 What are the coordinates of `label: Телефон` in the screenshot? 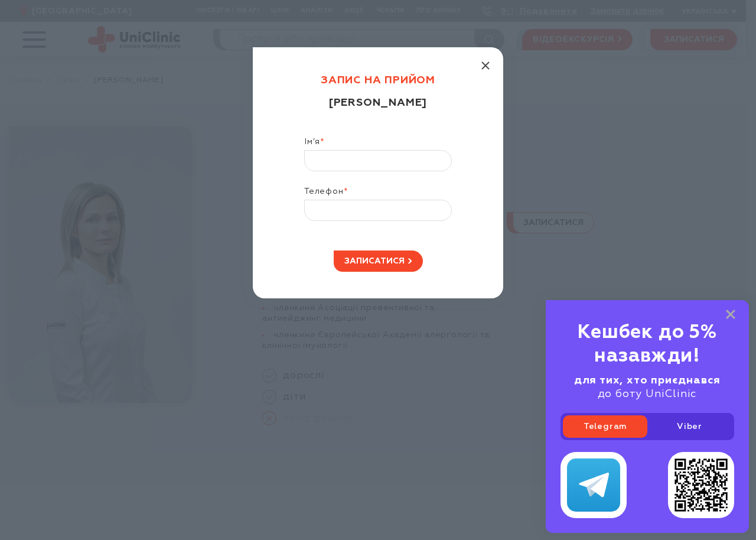 It's located at (378, 192).